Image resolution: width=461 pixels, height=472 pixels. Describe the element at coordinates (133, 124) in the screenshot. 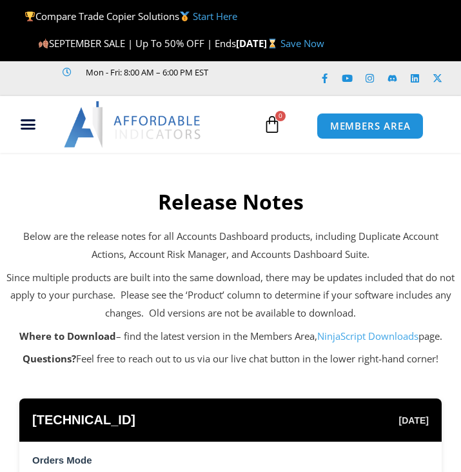

I see `img: LogoAI | Affordable Indicators – NinjaTrader` at that location.